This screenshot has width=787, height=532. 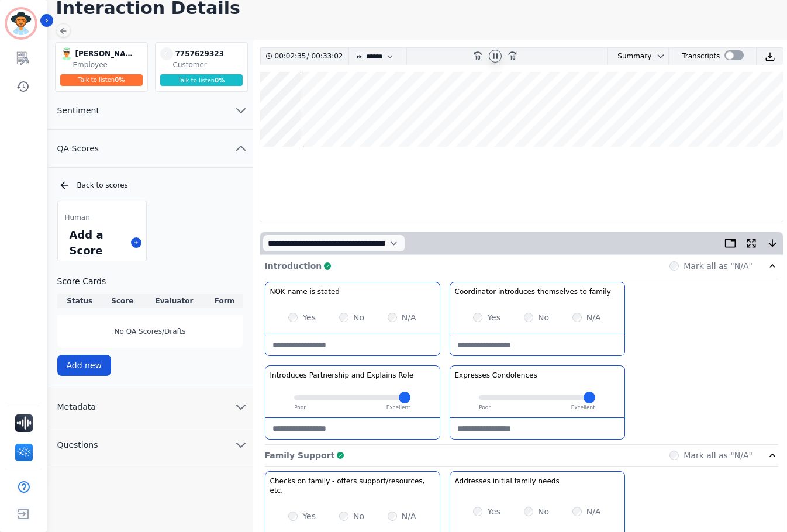 What do you see at coordinates (205, 54) in the screenshot?
I see `div: 7757629323` at bounding box center [205, 54].